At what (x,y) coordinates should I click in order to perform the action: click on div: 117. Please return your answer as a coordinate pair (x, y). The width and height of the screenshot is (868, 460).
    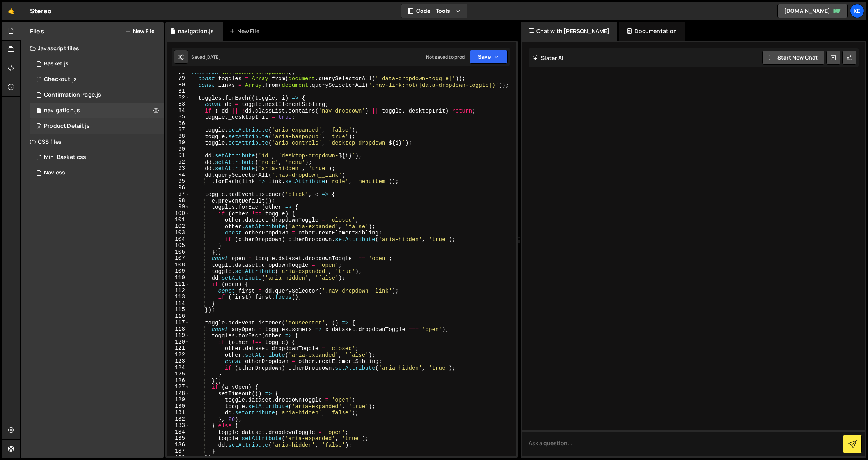
    Looking at the image, I should click on (178, 323).